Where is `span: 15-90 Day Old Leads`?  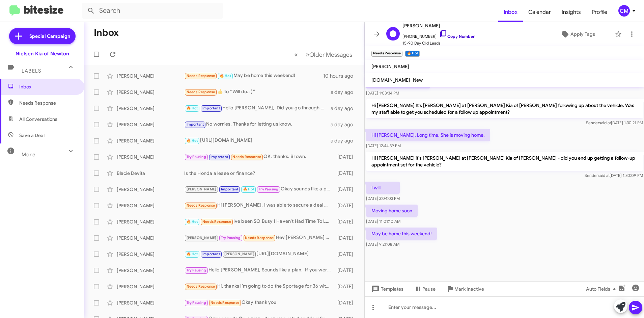
span: 15-90 Day Old Leads is located at coordinates (439, 43).